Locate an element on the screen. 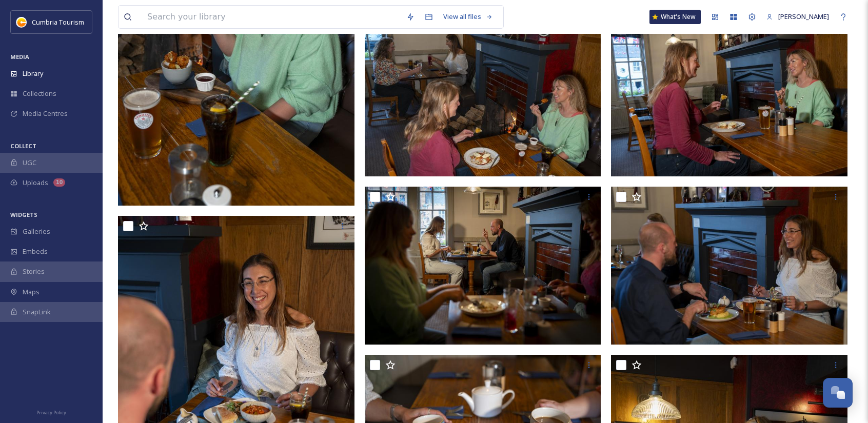 The height and width of the screenshot is (423, 868). span: Galleries is located at coordinates (36, 231).